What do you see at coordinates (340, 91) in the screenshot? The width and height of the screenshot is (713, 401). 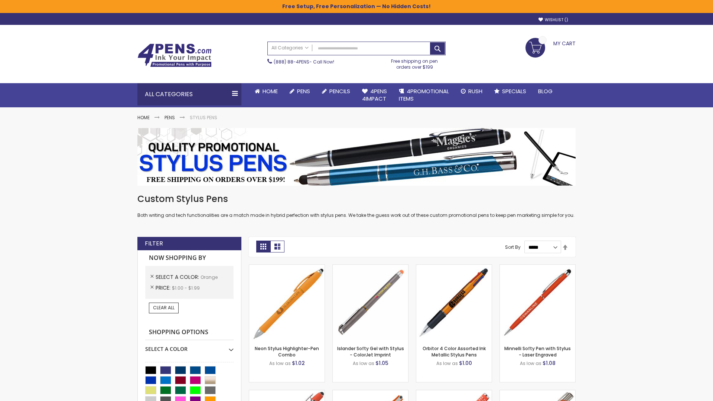 I see `span: Pencils` at bounding box center [340, 91].